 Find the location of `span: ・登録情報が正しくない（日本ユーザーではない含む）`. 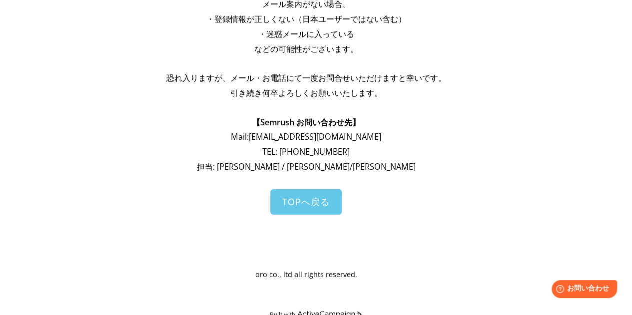

span: ・登録情報が正しくない（日本ユーザーではない含む） is located at coordinates (306, 19).